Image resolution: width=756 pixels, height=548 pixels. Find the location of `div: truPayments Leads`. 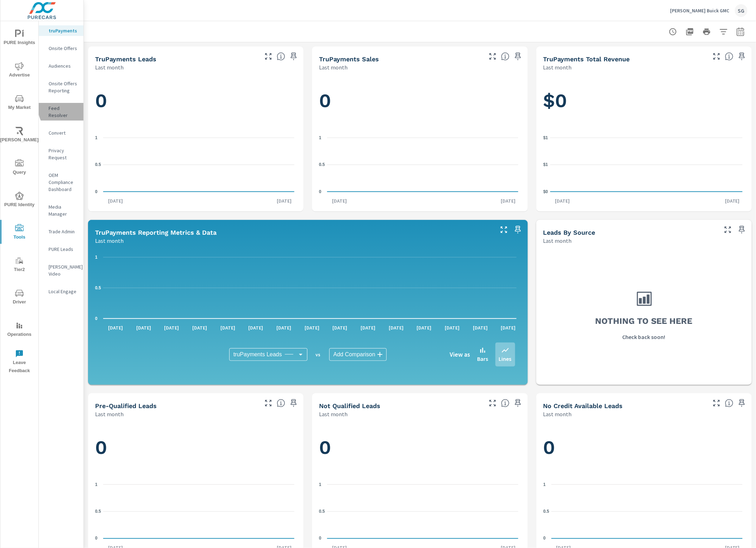

div: truPayments Leads is located at coordinates (268, 354).